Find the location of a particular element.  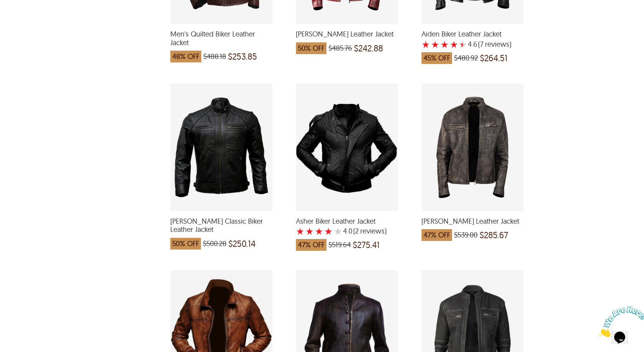

a: Asher Biker Leather Jacket with a 4 Star Rating 2 Product Review which was at a price of $519.64,... is located at coordinates (347, 230).